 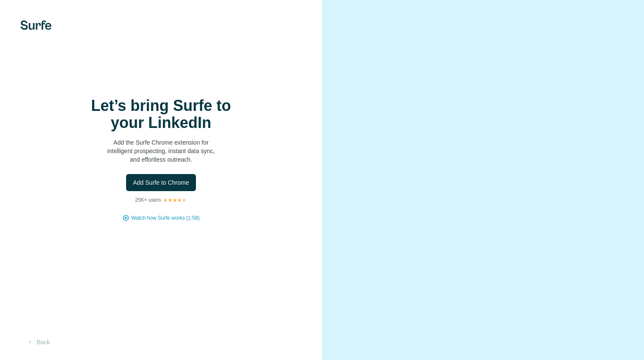 I want to click on p: Add the Surfe Chrome extension for intelligent prospecting, instant data sync, and effortless out..., so click(x=161, y=151).